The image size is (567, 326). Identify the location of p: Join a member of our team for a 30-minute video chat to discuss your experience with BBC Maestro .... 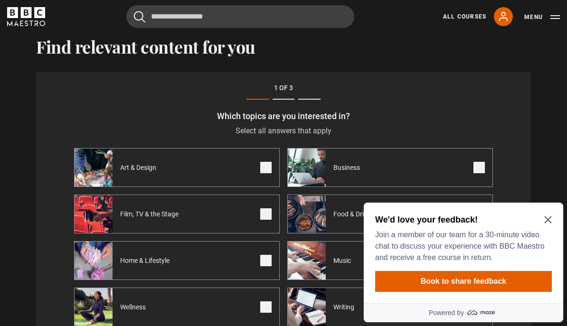
(102, 47).